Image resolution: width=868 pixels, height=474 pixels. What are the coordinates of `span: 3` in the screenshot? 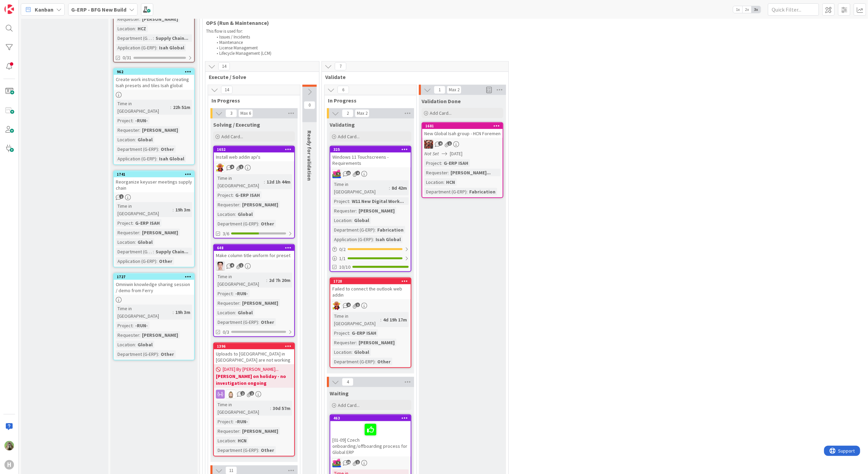 It's located at (231, 113).